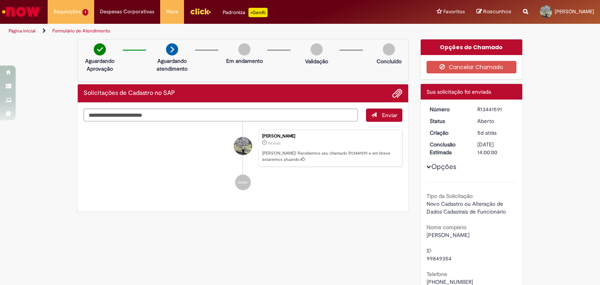 This screenshot has width=600, height=285. I want to click on textarea: Digite sua mensagem aqui..., so click(221, 115).